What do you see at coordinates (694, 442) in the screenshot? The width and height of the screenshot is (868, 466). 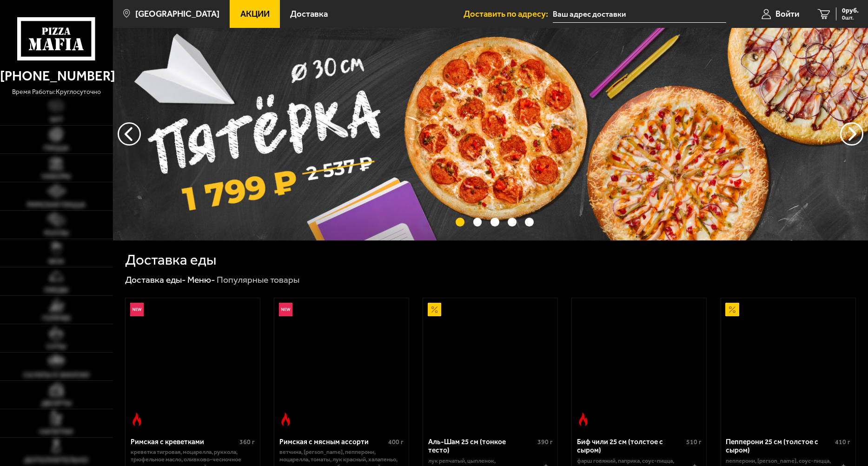 I see `span: 510 г` at bounding box center [694, 442].